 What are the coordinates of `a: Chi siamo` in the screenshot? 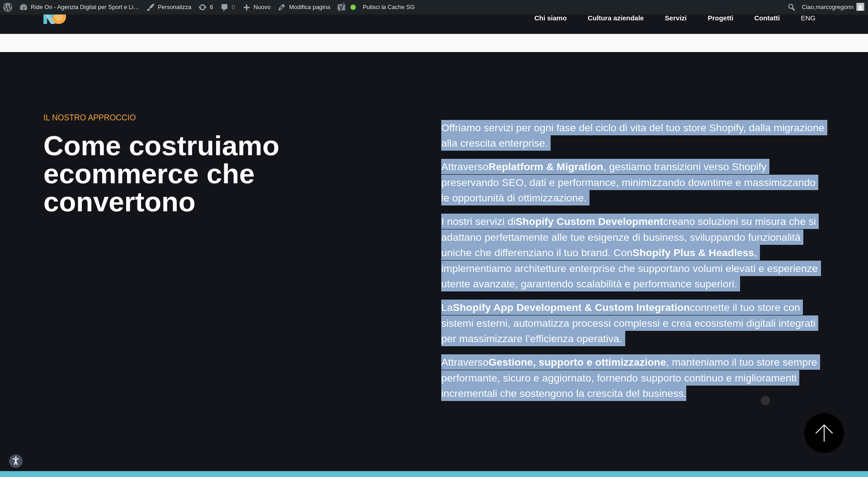 It's located at (550, 18).